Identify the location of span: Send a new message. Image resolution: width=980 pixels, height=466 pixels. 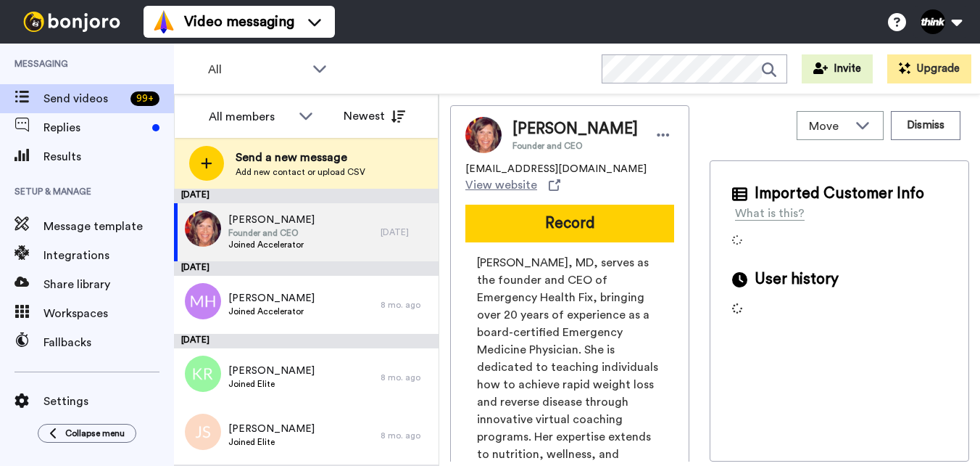
(300, 157).